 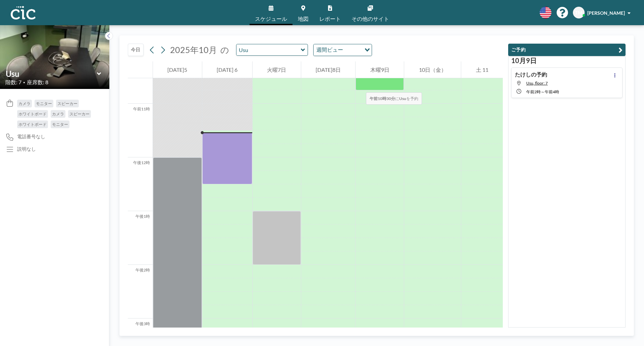 What do you see at coordinates (51, 73) in the screenshot?
I see `input: 有珠` at bounding box center [51, 73].